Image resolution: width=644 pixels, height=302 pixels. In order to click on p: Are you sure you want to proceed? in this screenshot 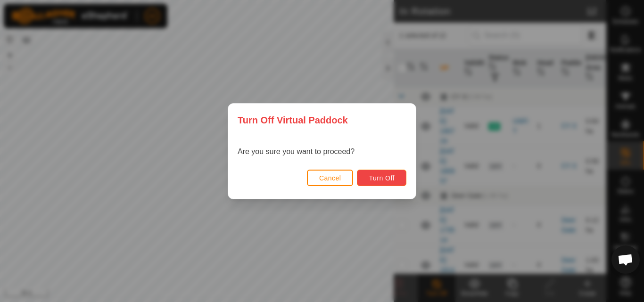, I will do `click(296, 152)`.